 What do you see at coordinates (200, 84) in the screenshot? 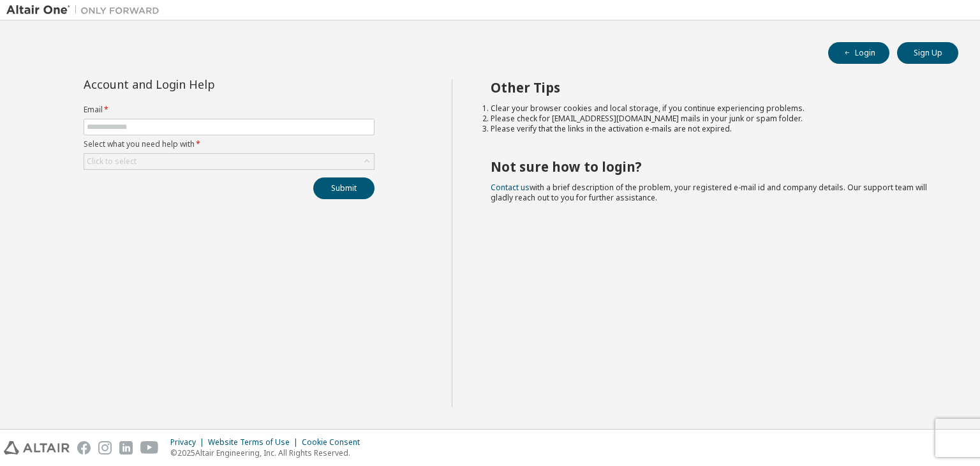
I see `div: Account and Login Help` at bounding box center [200, 84].